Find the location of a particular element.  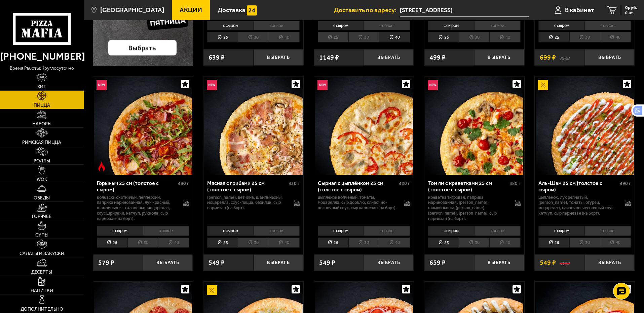

span: 480 г is located at coordinates (515, 183).